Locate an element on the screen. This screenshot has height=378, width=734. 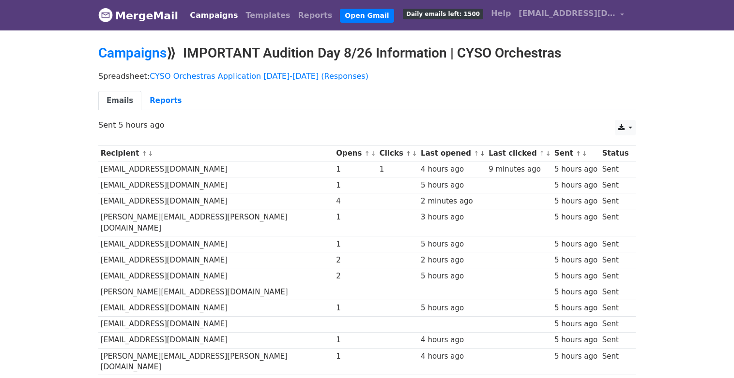
a: Templates is located at coordinates (268, 15).